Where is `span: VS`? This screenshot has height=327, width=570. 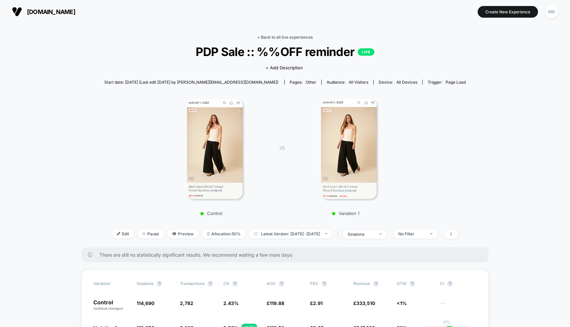
span: VS is located at coordinates (282, 148).